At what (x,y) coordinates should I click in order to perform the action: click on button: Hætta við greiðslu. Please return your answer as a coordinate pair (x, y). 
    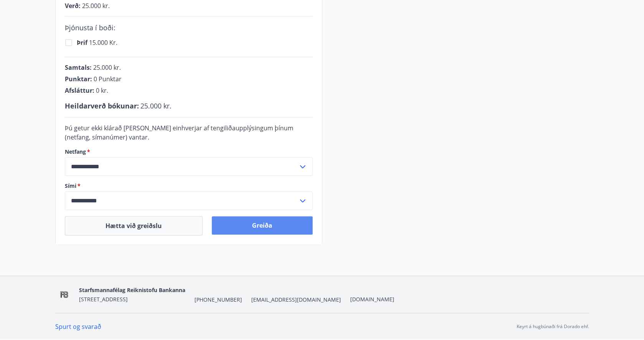
    Looking at the image, I should click on (134, 226).